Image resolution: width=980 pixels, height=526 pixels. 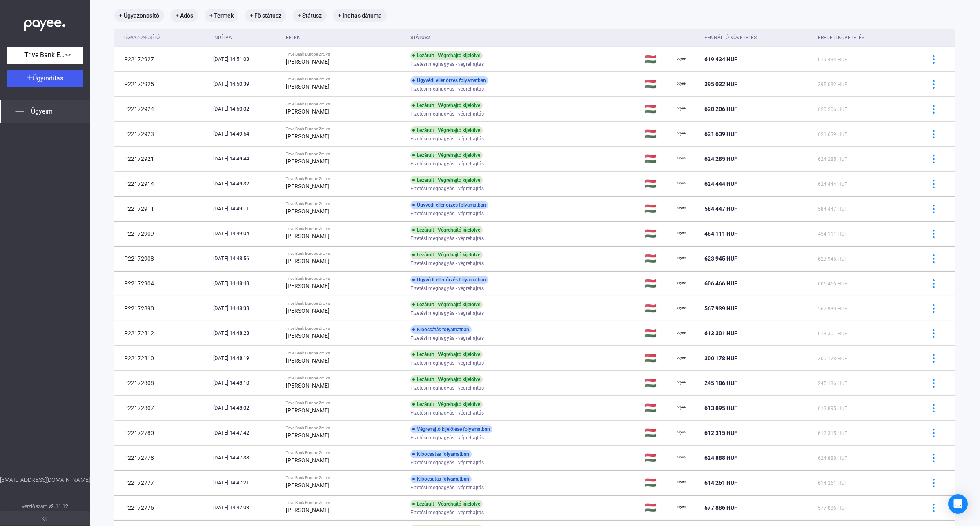 I want to click on span: Ügyeim, so click(x=42, y=111).